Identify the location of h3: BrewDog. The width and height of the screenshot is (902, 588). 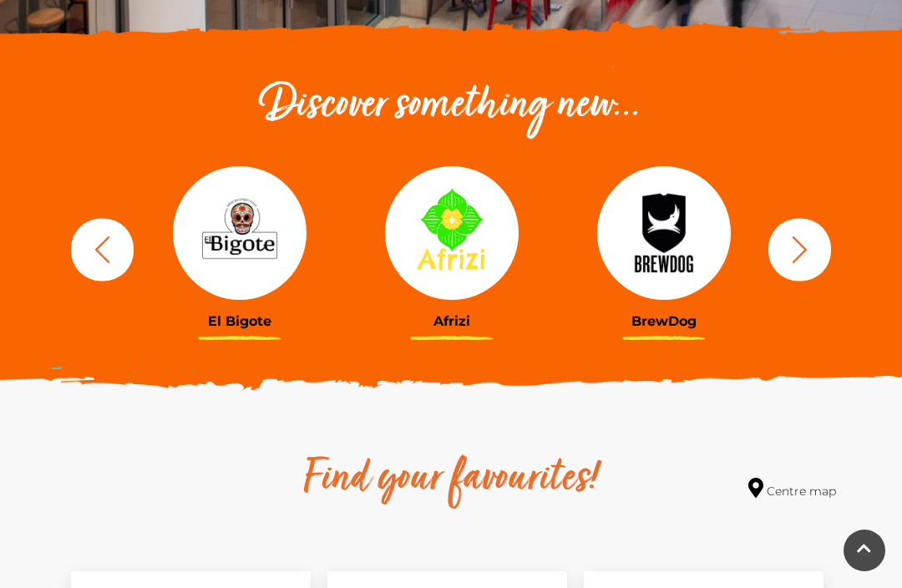
(664, 320).